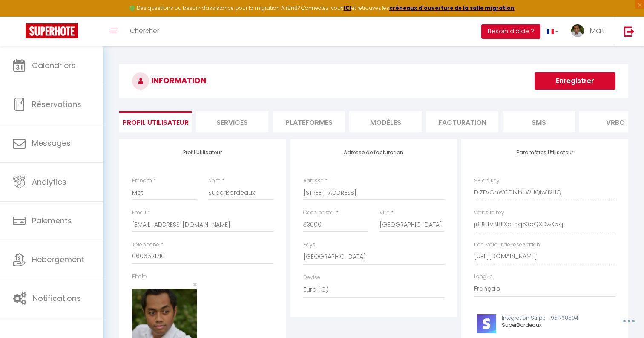  Describe the element at coordinates (374, 152) in the screenshot. I see `h4: Adresse de facturation` at that location.